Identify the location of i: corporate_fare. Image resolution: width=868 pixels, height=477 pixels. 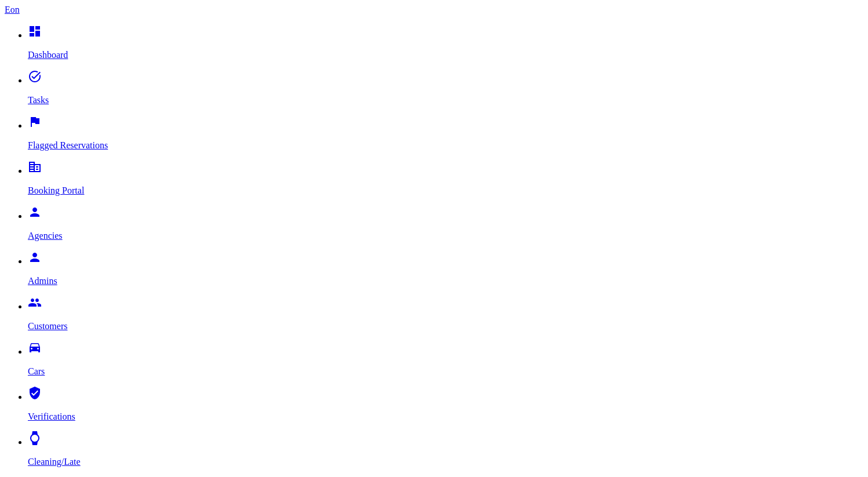
(35, 167).